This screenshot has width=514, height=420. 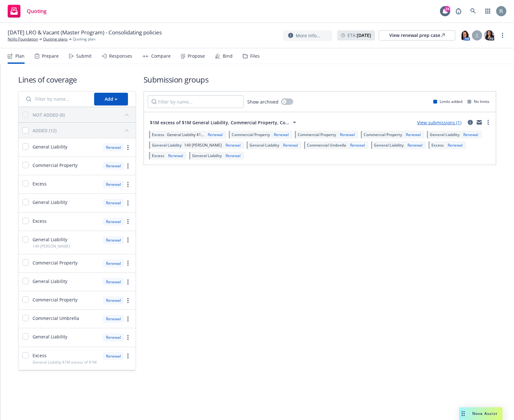 What do you see at coordinates (263, 101) in the screenshot?
I see `span: Show archived` at bounding box center [263, 101].